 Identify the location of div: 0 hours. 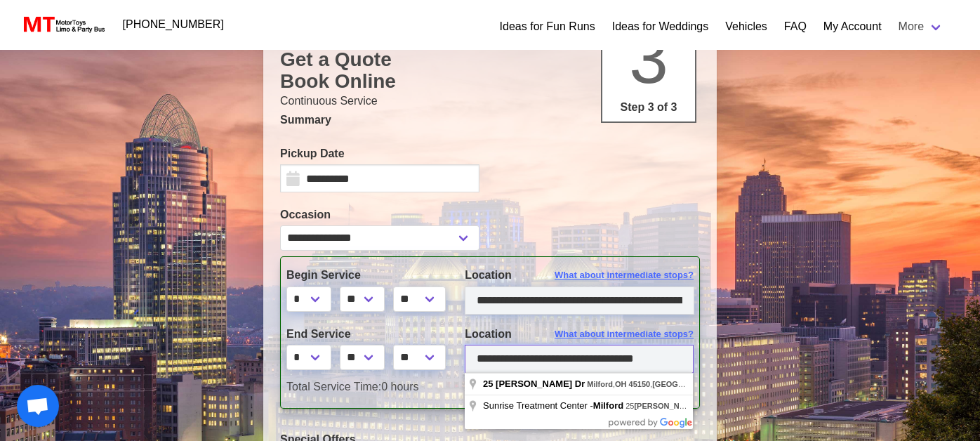
(490, 387).